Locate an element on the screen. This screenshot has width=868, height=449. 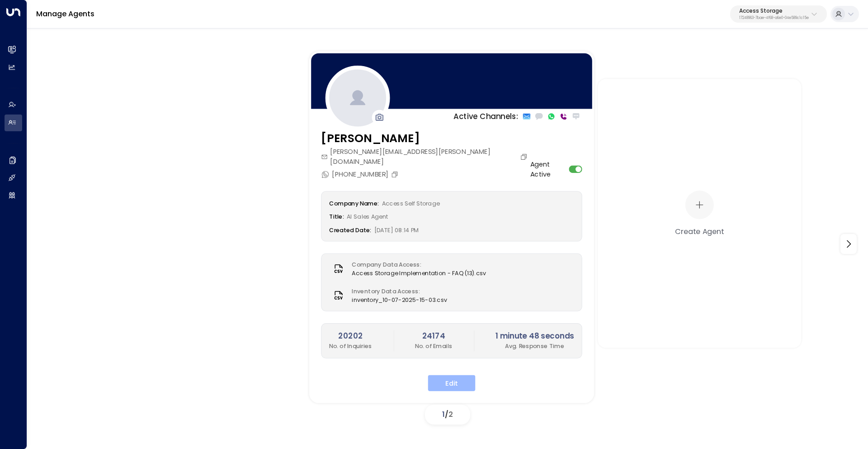
h2: 1 minute 48 seconds is located at coordinates (535, 335).